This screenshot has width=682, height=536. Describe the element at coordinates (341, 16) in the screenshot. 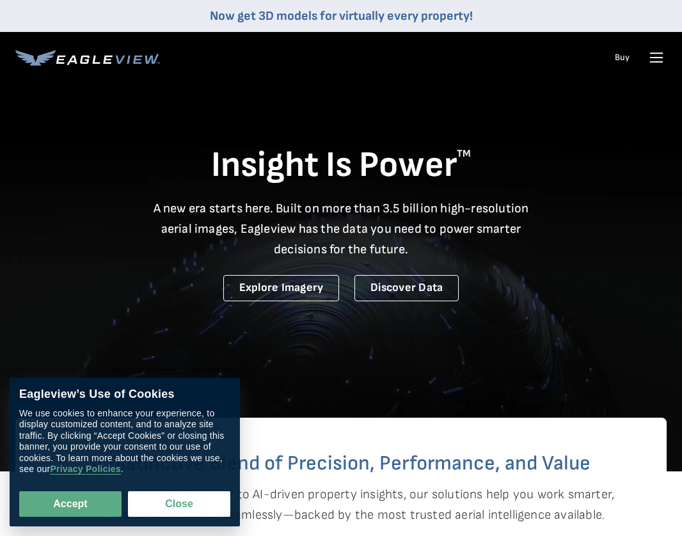

I see `a: Now get 3D models for virtually every property!` at that location.